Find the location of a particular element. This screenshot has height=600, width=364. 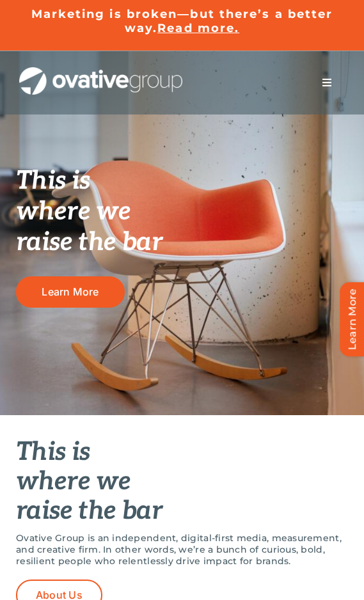

span: Learn More is located at coordinates (70, 292).